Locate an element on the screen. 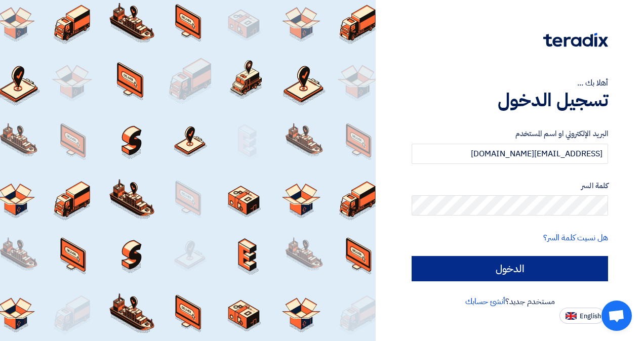 The width and height of the screenshot is (644, 341). span: English is located at coordinates (590, 316).